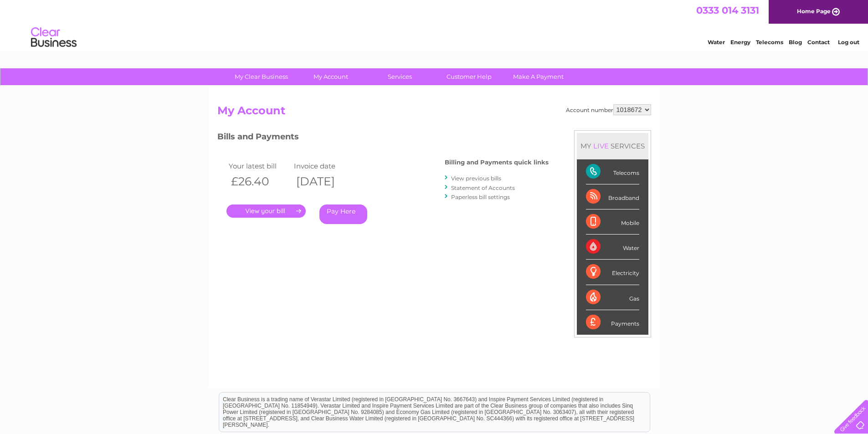  Describe the element at coordinates (728, 10) in the screenshot. I see `a: 0333 014 3131` at that location.